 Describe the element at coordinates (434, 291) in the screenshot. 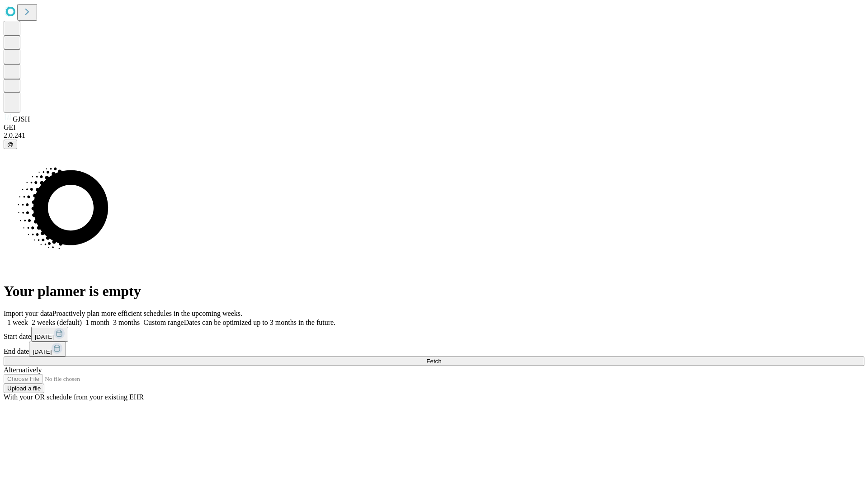

I see `h1: Your planner is empty` at that location.